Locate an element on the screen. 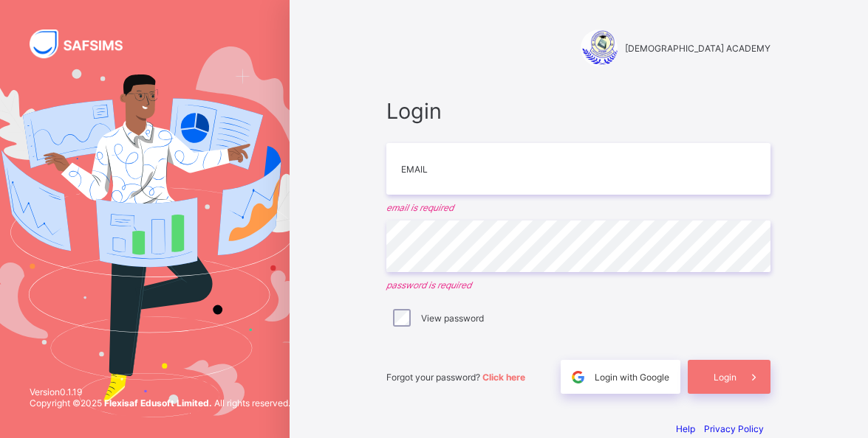 The image size is (868, 438). em: email is required is located at coordinates (578, 208).